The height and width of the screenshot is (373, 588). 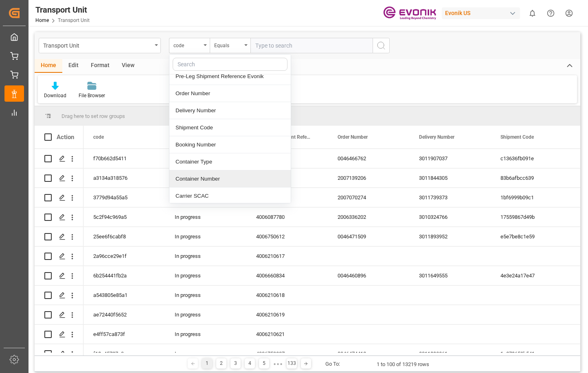 What do you see at coordinates (531, 354) in the screenshot?
I see `div: 1a379650b541` at bounding box center [531, 354].